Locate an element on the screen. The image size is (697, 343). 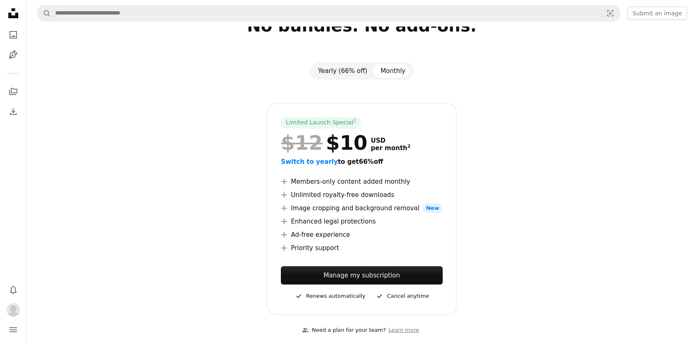
a: 1 is located at coordinates (355, 123).